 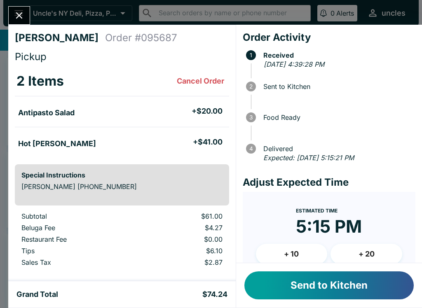 What do you see at coordinates (329, 285) in the screenshot?
I see `button: Send to Kitchen` at bounding box center [329, 285].